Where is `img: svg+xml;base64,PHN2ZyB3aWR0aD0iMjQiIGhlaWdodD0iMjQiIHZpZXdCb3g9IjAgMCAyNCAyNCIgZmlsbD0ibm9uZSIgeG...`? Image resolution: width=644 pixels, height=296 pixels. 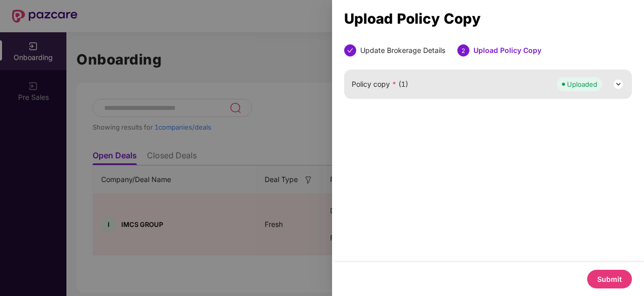 img: svg+xml;base64,PHN2ZyB3aWR0aD0iMjQiIGhlaWdodD0iMjQiIHZpZXdCb3g9IjAgMCAyNCAyNCIgZmlsbD0ibm9uZSIgeG... is located at coordinates (618, 84).